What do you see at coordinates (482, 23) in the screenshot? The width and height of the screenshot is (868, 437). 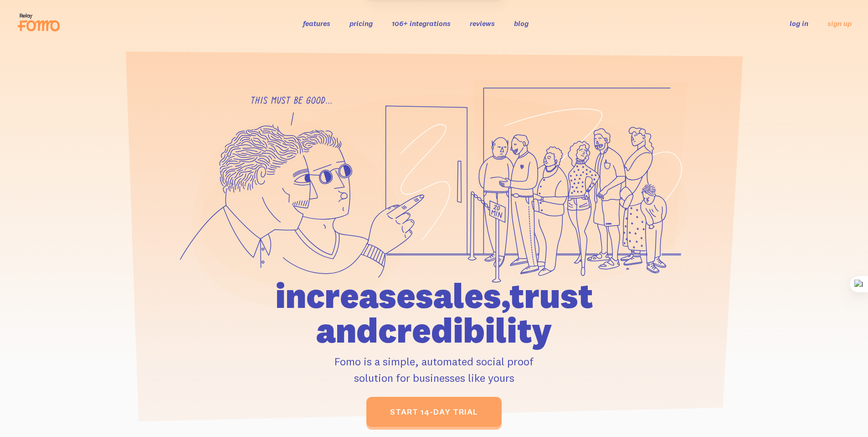 I see `a: reviews` at bounding box center [482, 23].